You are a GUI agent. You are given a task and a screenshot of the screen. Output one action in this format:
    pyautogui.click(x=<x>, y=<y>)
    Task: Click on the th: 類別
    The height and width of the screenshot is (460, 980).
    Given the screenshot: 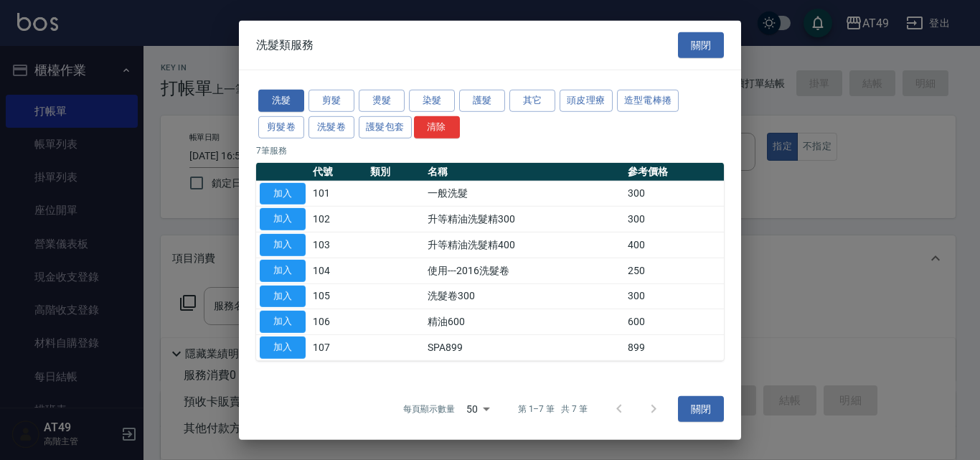 What is the action you would take?
    pyautogui.click(x=395, y=172)
    